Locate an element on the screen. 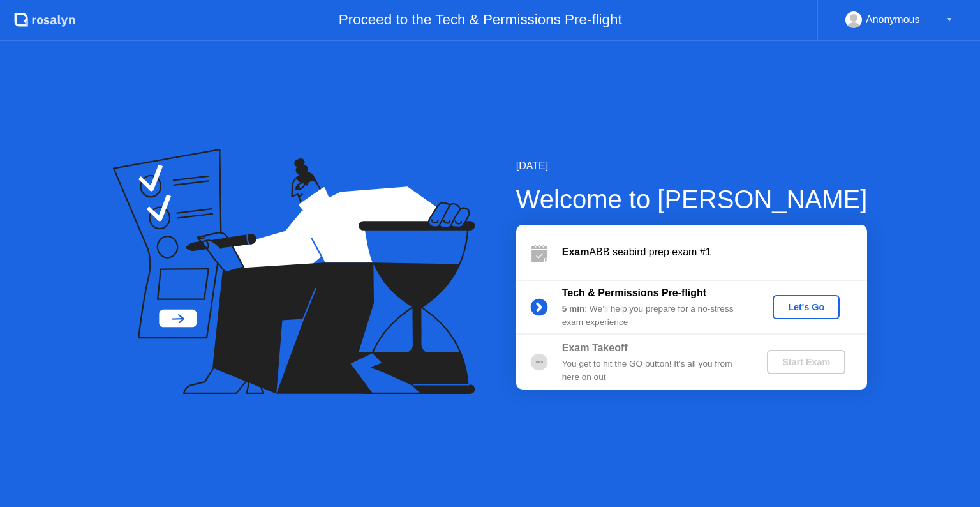 The width and height of the screenshot is (980, 507). button: Let's Go is located at coordinates (806, 307).